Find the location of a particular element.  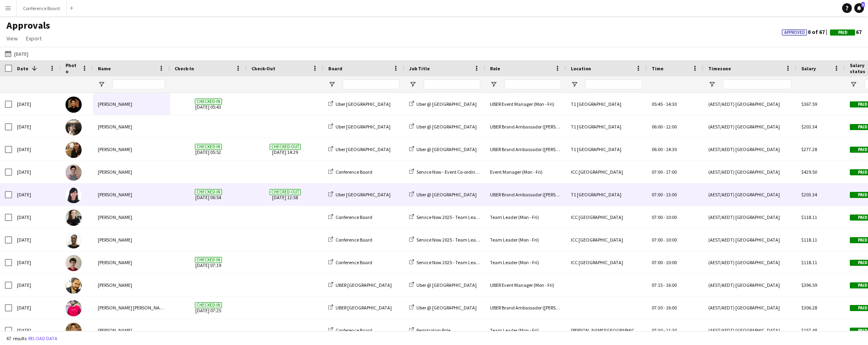

div: Event Manager (Mon - Fri) is located at coordinates (525, 172).